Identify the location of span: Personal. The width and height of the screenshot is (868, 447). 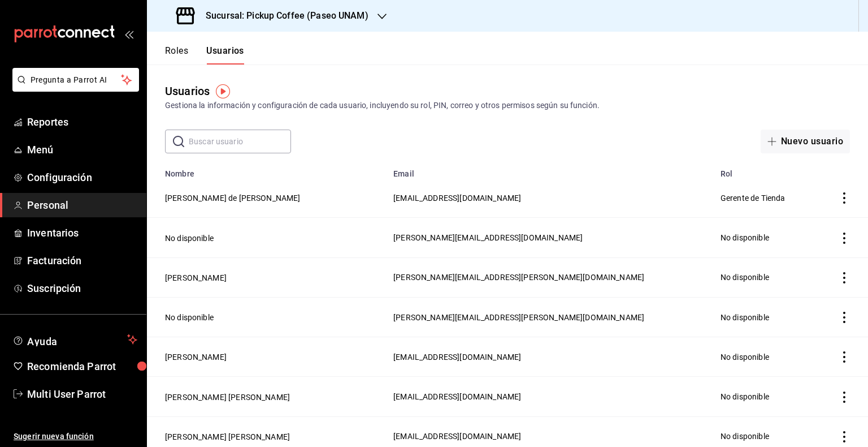
(82, 204).